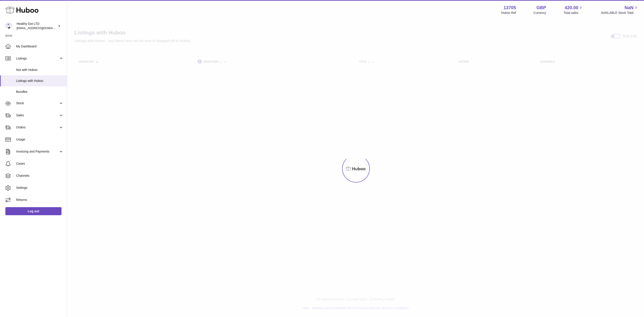 The height and width of the screenshot is (317, 644). I want to click on strong: 13705, so click(510, 8).